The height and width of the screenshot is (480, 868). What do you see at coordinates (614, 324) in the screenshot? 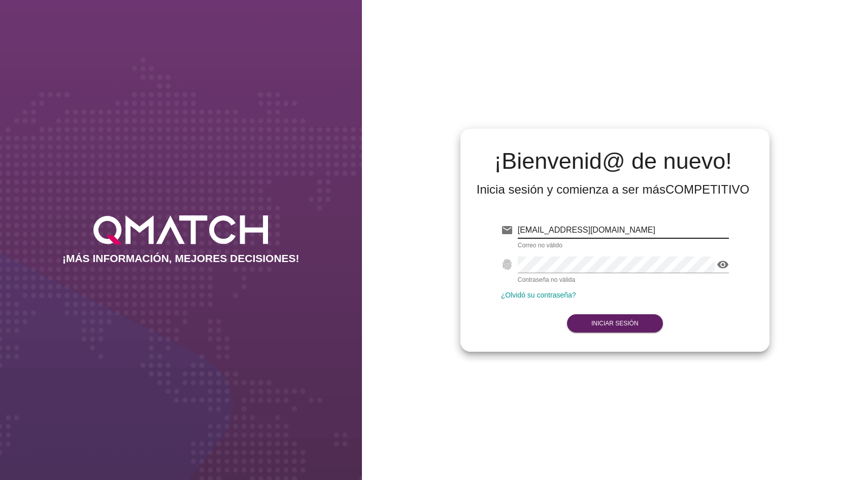
I see `strong: Iniciar Sesión` at bounding box center [614, 324].